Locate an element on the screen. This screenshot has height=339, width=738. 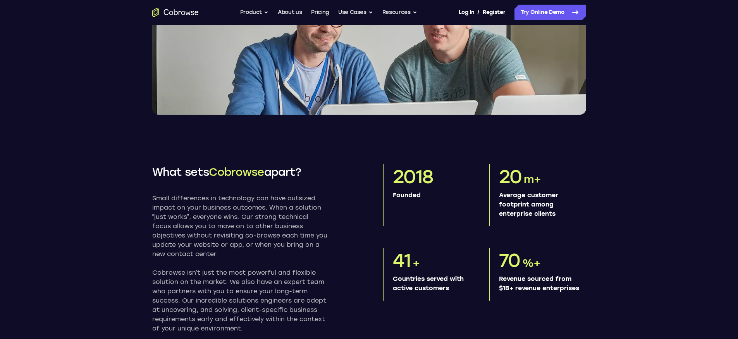
span: Cobrowse is located at coordinates (236, 172).